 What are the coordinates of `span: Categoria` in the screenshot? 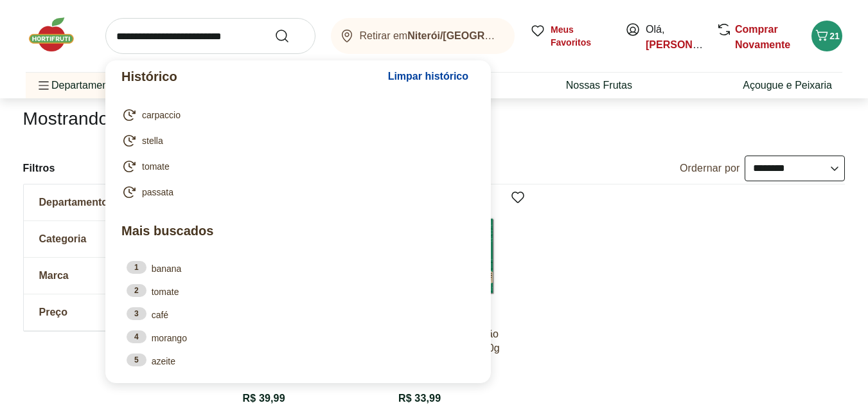 It's located at (63, 239).